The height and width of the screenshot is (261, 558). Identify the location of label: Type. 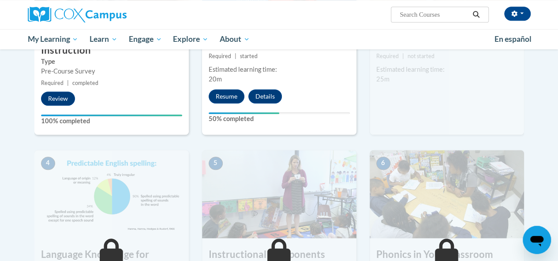
(112, 62).